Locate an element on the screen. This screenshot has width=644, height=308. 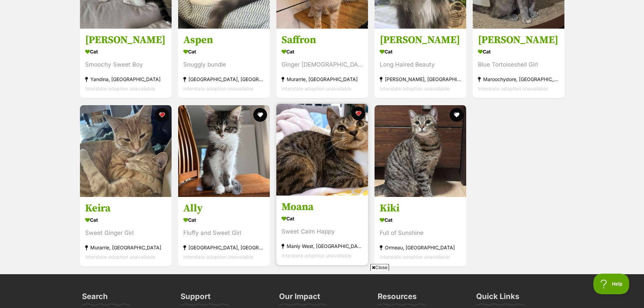
h3: Kiki is located at coordinates (421, 208).